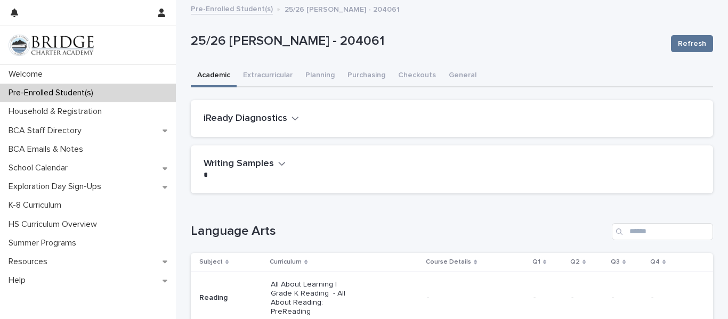 The image size is (728, 319). What do you see at coordinates (366, 76) in the screenshot?
I see `button: Purchasing` at bounding box center [366, 76].